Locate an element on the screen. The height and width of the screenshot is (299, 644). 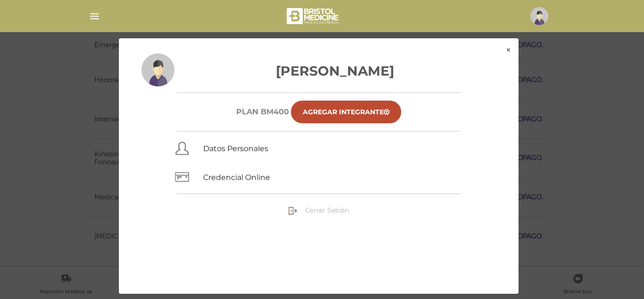
a: Credencial Online is located at coordinates (237, 177).